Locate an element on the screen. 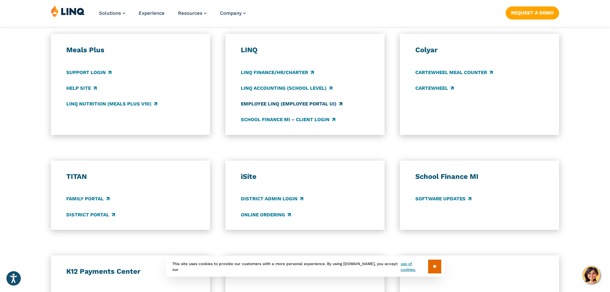 This screenshot has width=610, height=292. a: use of cookies. is located at coordinates (414, 267).